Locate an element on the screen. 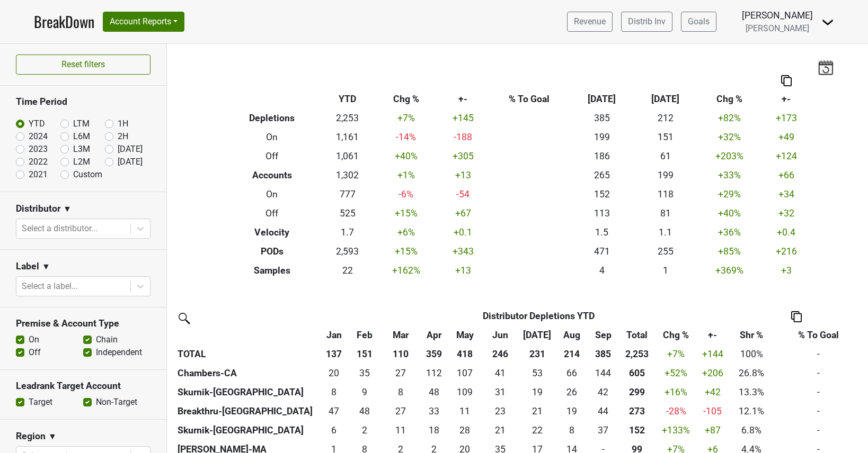  div: 18 is located at coordinates (433, 431).